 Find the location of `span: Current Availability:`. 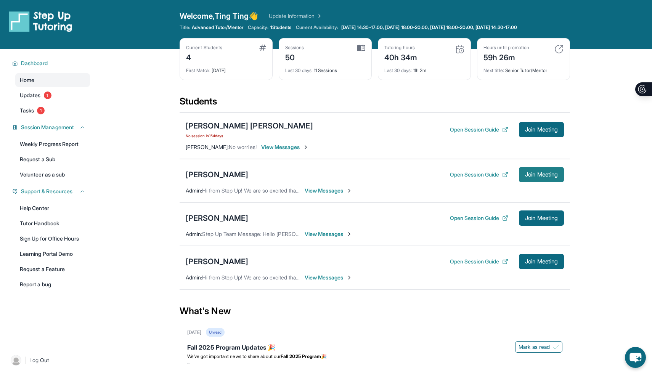

span: Current Availability: is located at coordinates (317, 27).